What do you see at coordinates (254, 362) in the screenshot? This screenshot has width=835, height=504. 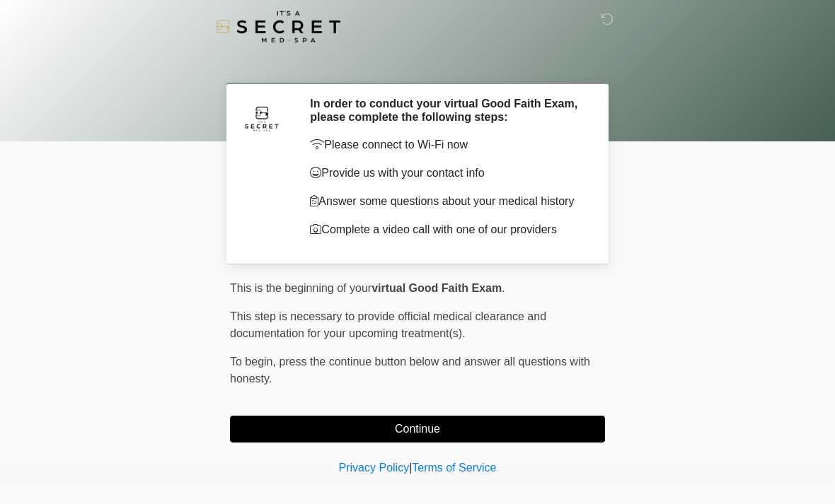 I see `span: To begin,` at bounding box center [254, 362].